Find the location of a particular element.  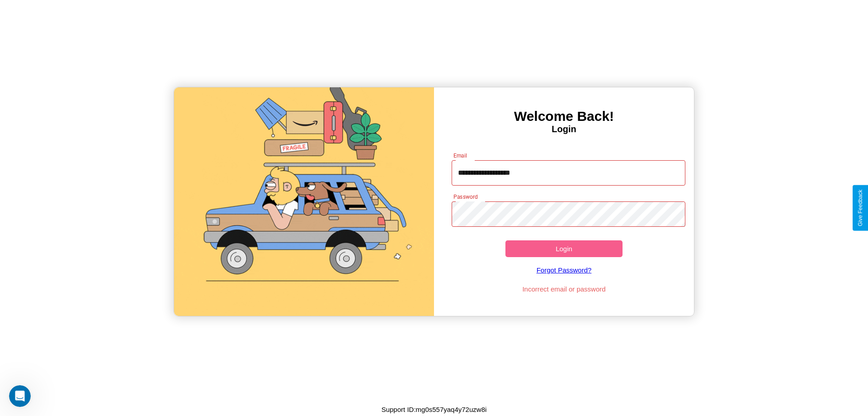

div: Give Feedback is located at coordinates (860, 208).